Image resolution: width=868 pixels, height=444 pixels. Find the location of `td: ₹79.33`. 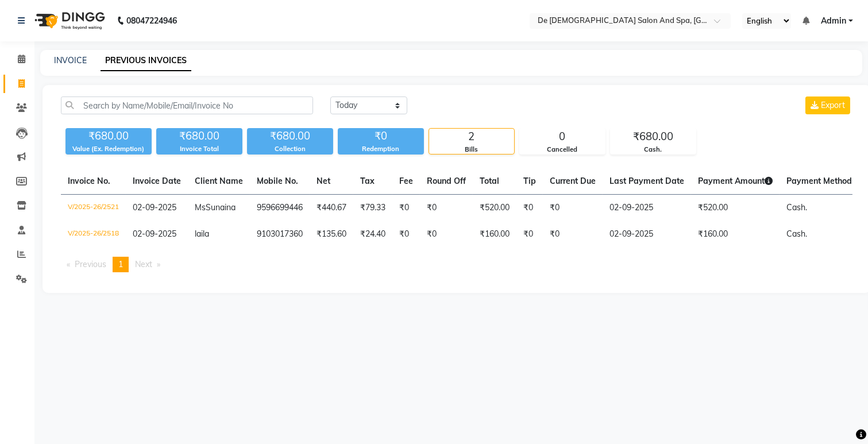

td: ₹79.33 is located at coordinates (373, 208).